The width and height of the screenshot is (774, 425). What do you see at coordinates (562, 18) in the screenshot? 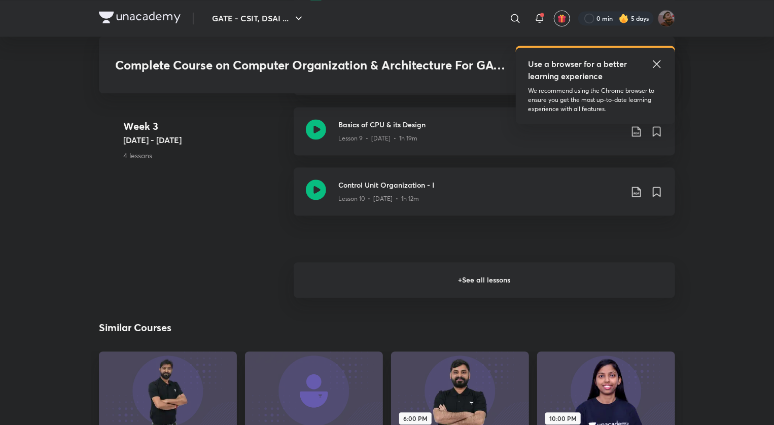
I see `button: avatar` at bounding box center [562, 18].